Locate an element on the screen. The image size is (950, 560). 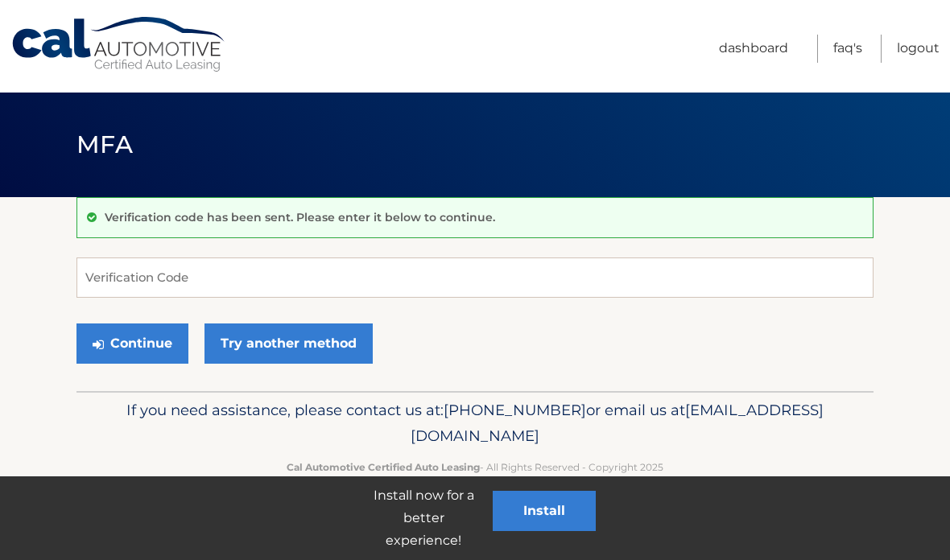
a: FAQ's is located at coordinates (848, 48).